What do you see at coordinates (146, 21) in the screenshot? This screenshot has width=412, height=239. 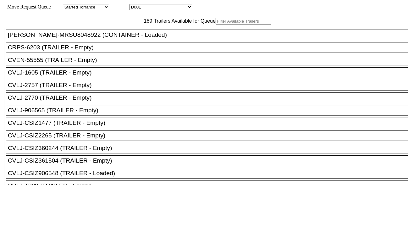 I see `span: 189` at bounding box center [146, 21].